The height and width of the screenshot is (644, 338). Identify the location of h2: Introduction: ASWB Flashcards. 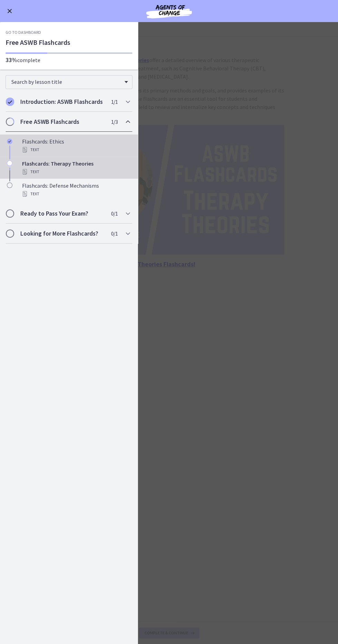
(62, 102).